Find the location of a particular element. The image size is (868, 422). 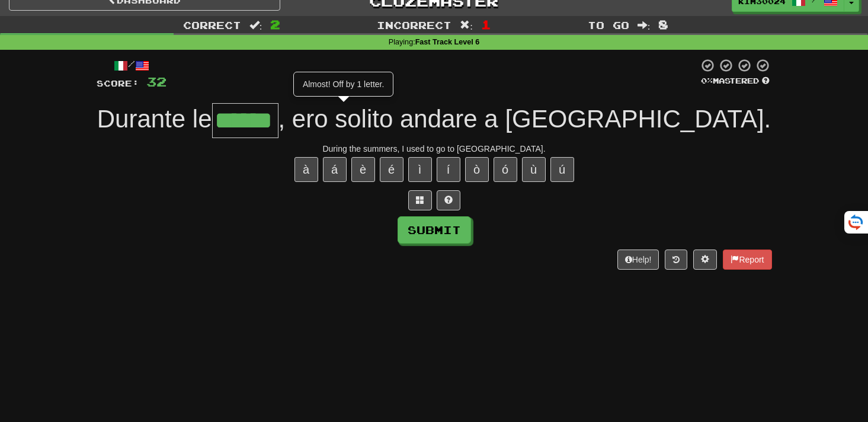

span: 8 is located at coordinates (663, 24).